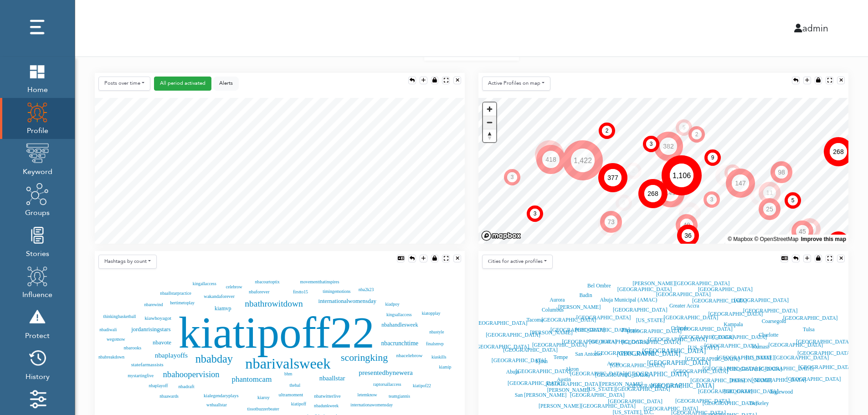  Describe the element at coordinates (681, 175) in the screenshot. I see `text: 1,106` at that location.